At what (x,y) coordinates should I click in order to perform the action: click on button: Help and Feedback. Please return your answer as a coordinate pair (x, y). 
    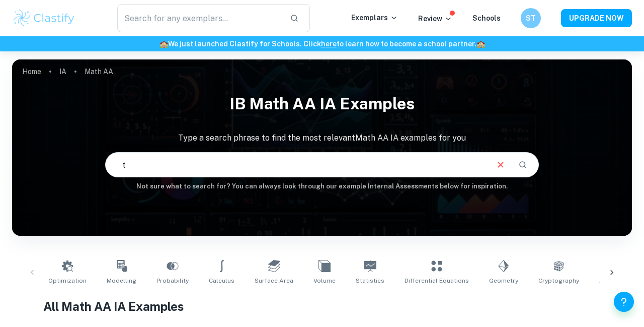
    Looking at the image, I should click on (624, 302).